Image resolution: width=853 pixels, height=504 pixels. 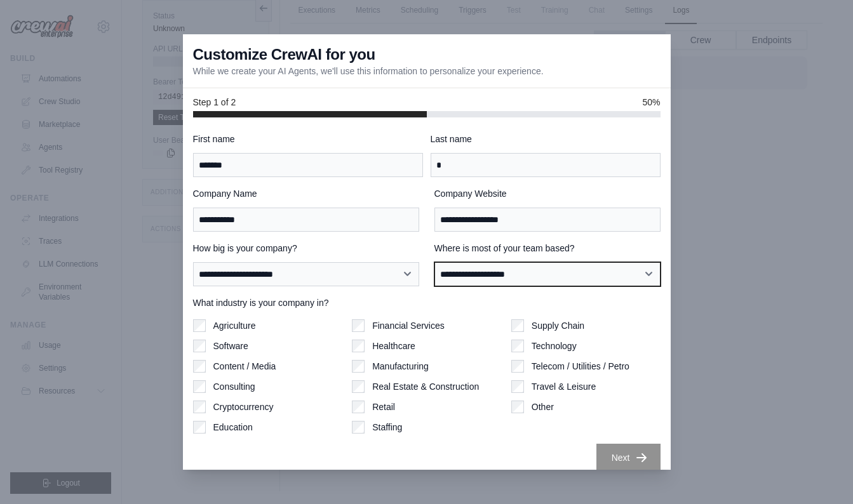 What do you see at coordinates (545, 139) in the screenshot?
I see `label: Last name` at bounding box center [545, 139].